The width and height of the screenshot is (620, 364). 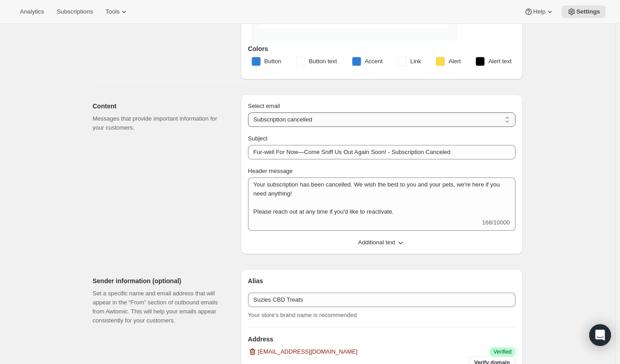 I want to click on span: Button text, so click(x=323, y=61).